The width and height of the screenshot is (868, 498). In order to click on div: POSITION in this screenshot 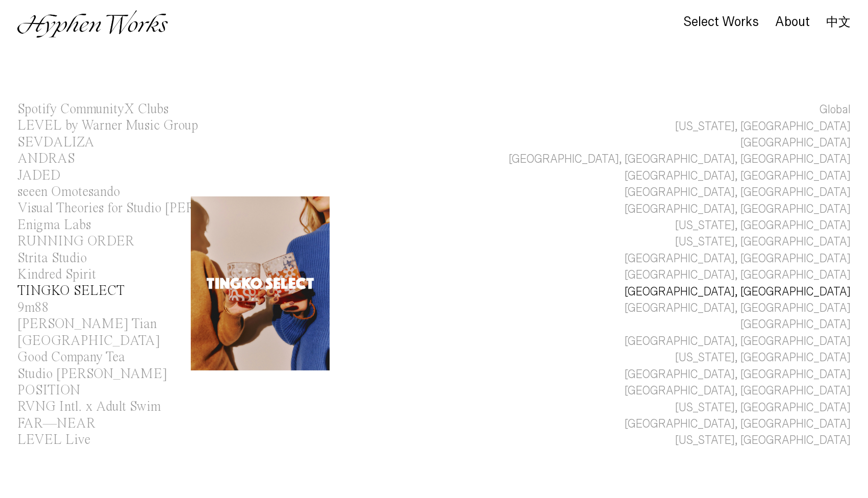, I will do `click(49, 390)`.